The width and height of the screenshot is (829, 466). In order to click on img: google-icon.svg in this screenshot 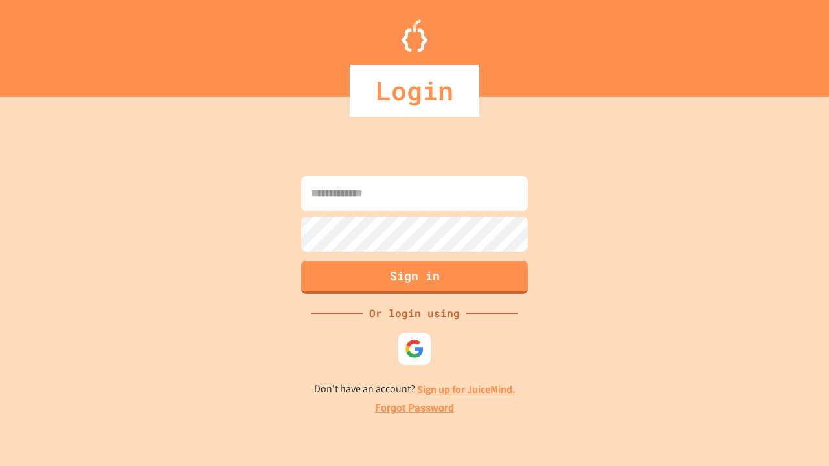, I will do `click(414, 349)`.